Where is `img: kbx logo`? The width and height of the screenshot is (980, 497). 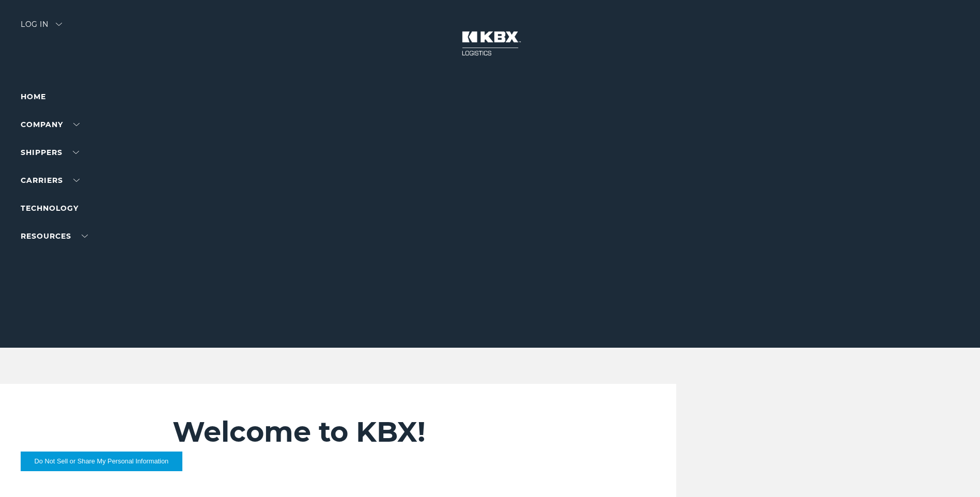
img: kbx logo is located at coordinates (490, 43).